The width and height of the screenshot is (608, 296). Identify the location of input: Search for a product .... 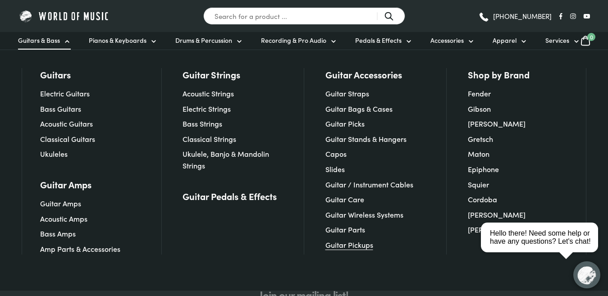
(304, 16).